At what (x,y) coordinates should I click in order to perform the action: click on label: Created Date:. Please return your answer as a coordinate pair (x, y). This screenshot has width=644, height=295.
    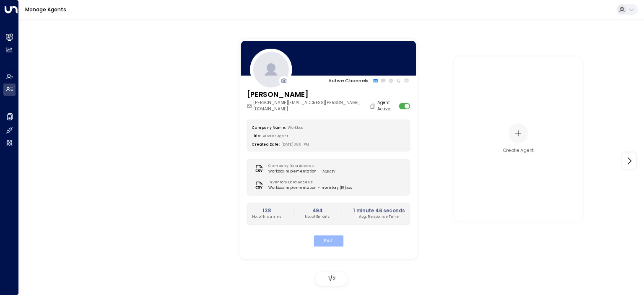
    Looking at the image, I should click on (265, 144).